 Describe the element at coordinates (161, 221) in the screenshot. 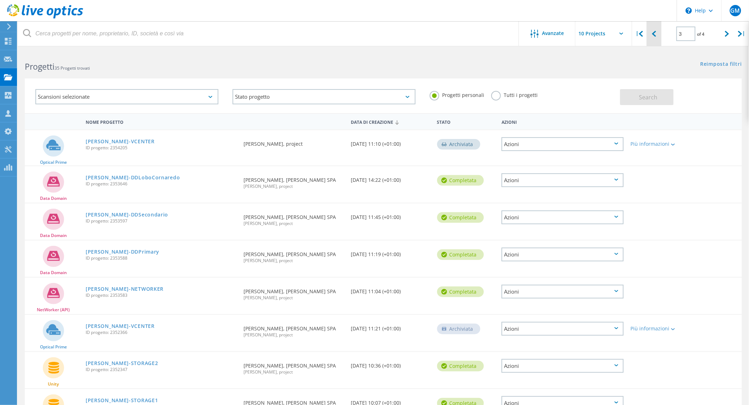

I see `span: ID progetto: 2353597` at that location.